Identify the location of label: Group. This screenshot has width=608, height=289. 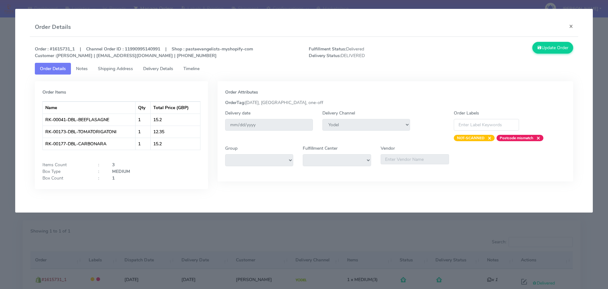
(231, 148).